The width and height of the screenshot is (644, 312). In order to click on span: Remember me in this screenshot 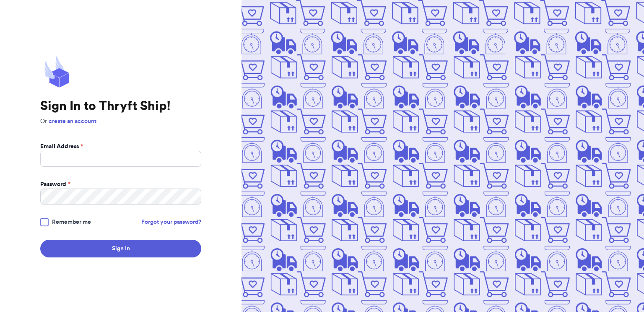, I will do `click(71, 222)`.